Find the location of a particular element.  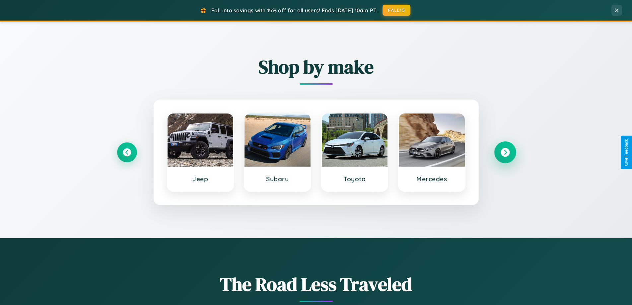

h2: Shop by make is located at coordinates (316, 67).